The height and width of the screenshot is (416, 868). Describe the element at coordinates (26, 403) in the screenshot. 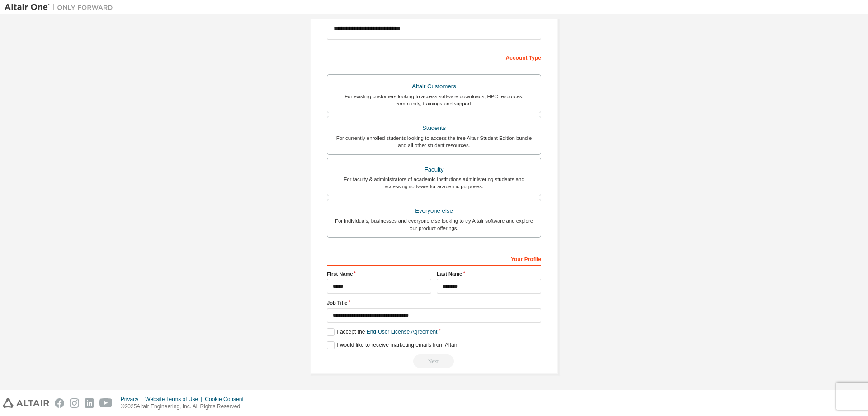

I see `img: altair_logo.svg` at that location.